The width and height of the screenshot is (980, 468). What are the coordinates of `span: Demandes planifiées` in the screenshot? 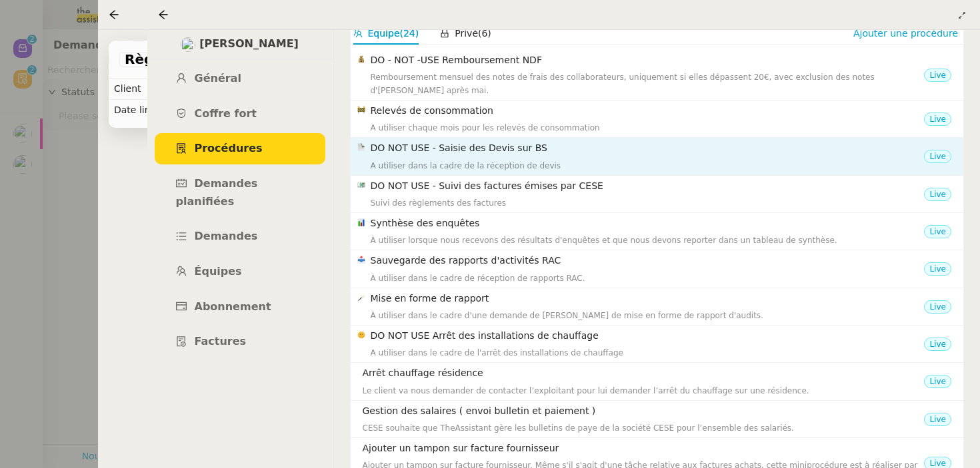 It's located at (217, 193).